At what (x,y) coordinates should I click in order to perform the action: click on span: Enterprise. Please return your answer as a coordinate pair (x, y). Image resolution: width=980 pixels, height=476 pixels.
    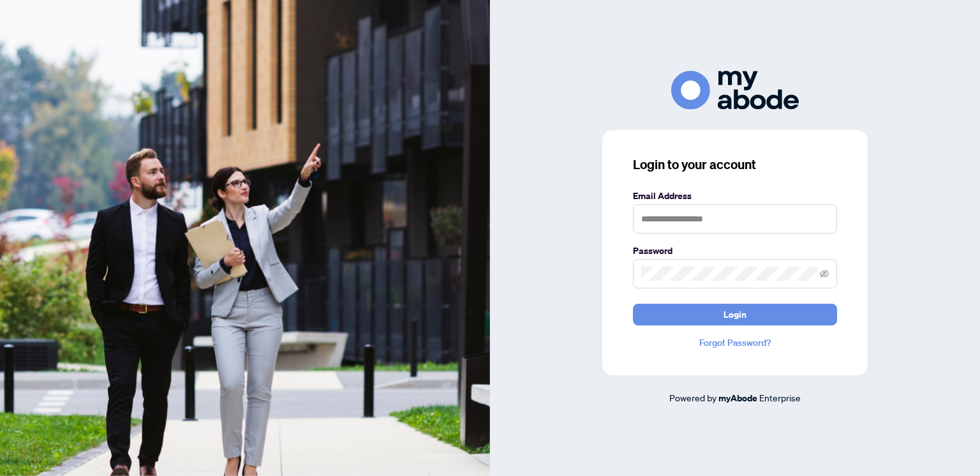
    Looking at the image, I should click on (780, 397).